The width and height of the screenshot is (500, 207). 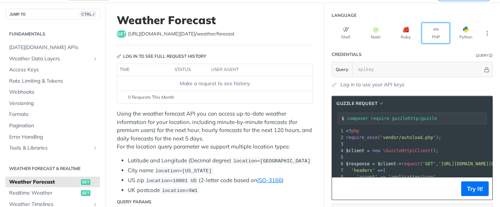 What do you see at coordinates (338, 158) in the screenshot?
I see `div: 5` at bounding box center [338, 158].